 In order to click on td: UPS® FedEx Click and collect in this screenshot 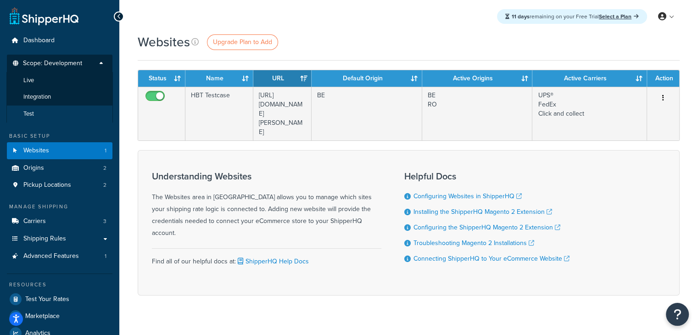, I will do `click(590, 113)`.